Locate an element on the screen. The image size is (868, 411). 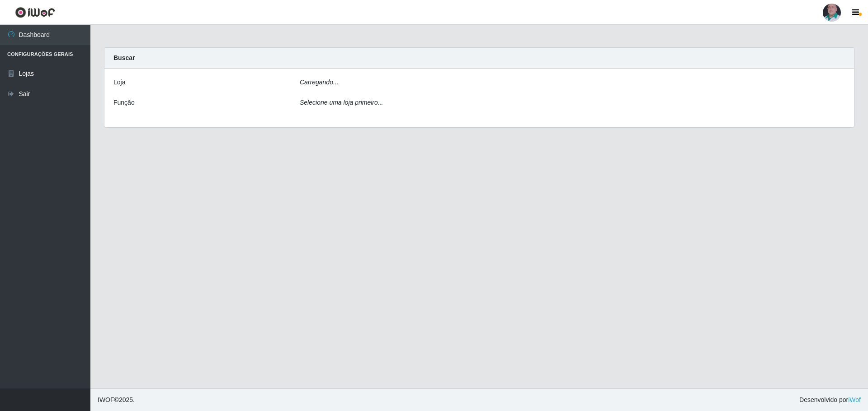
i: Selecione uma loja primeiro... is located at coordinates (342, 102).